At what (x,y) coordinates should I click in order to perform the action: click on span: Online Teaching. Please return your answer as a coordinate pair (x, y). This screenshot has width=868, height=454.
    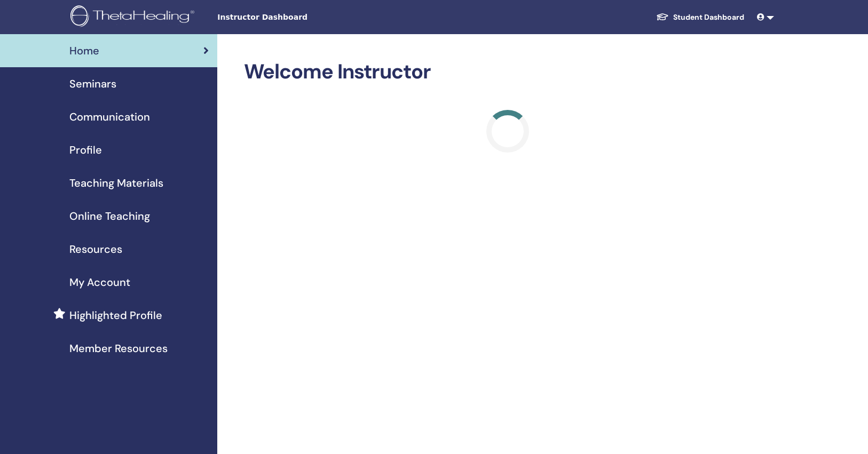
    Looking at the image, I should click on (109, 216).